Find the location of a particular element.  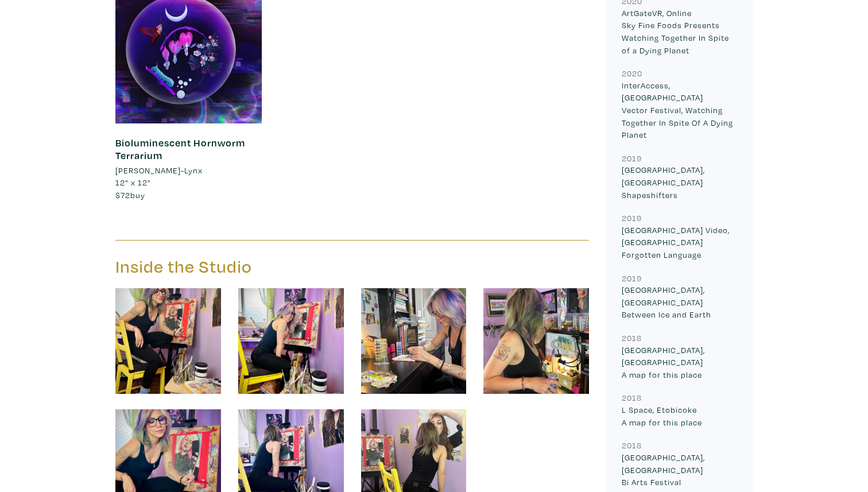

a: Bioluminescent Hornworm Terrarium is located at coordinates (180, 148).